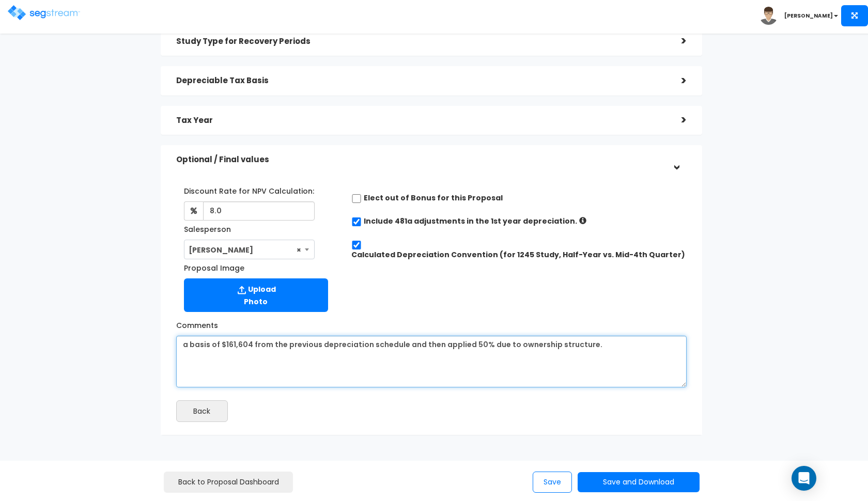 The height and width of the screenshot is (501, 868). Describe the element at coordinates (421, 80) in the screenshot. I see `h5: Depreciable Tax Basis` at that location.